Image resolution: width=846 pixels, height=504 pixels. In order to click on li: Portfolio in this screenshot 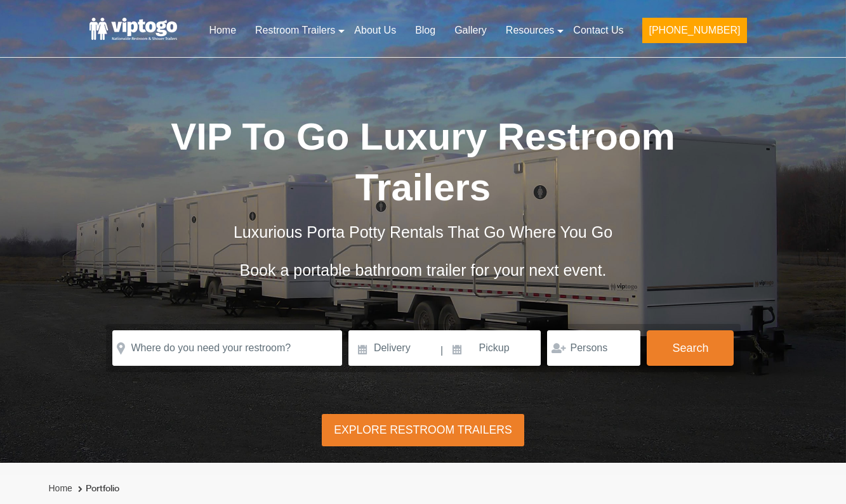, I will do `click(97, 489)`.